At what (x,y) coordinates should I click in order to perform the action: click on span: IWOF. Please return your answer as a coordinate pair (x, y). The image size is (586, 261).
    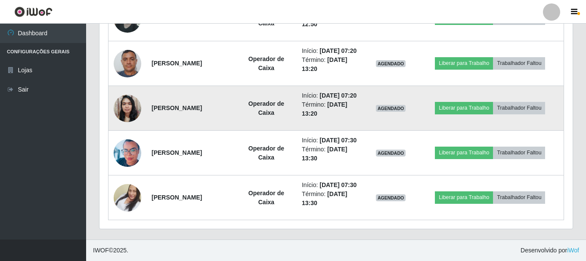
    Looking at the image, I should click on (101, 251).